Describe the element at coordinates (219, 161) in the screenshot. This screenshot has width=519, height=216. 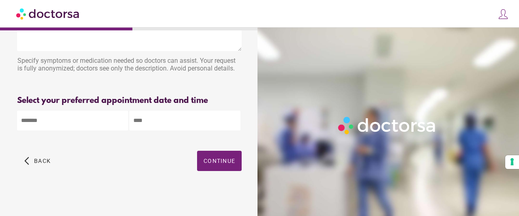
I see `button: Continue` at that location.